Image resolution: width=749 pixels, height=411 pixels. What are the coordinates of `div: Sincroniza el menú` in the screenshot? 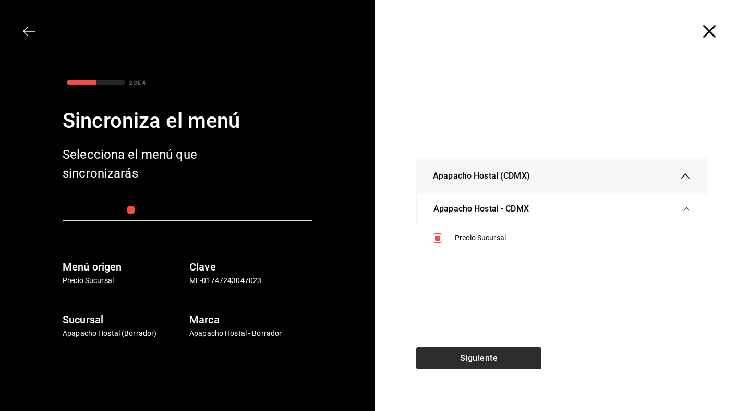 It's located at (187, 121).